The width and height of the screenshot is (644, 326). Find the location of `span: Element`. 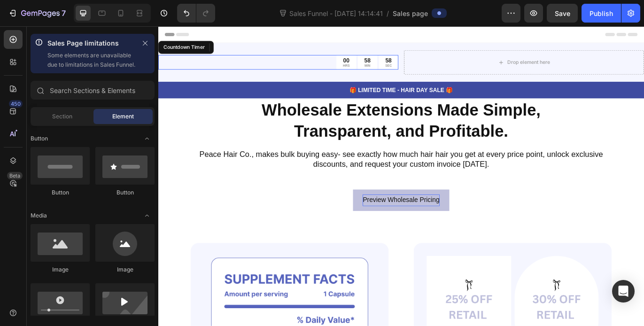

span: Element is located at coordinates (123, 116).